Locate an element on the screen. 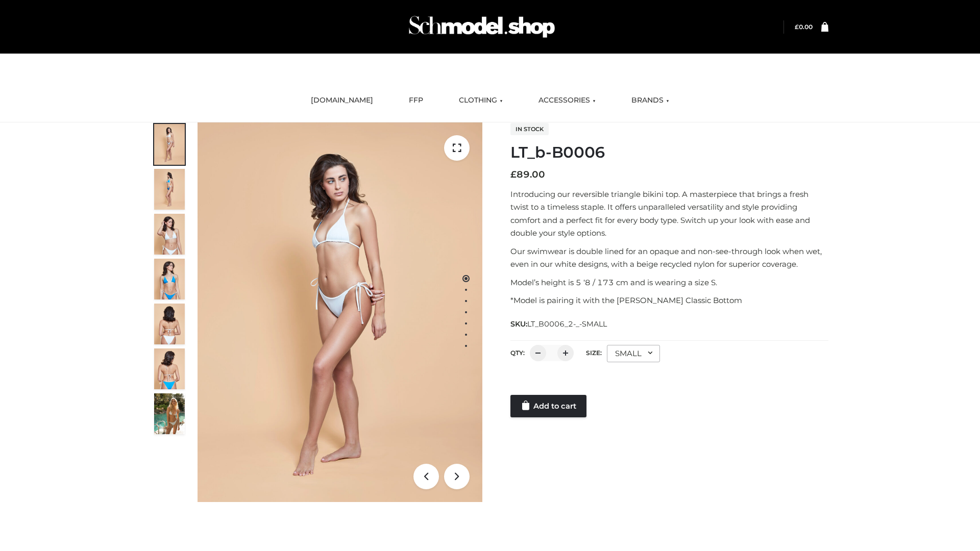 The width and height of the screenshot is (980, 551). p: Model’s height is 5 ‘8 / 173 cm and is wearing a size S. is located at coordinates (669, 282).